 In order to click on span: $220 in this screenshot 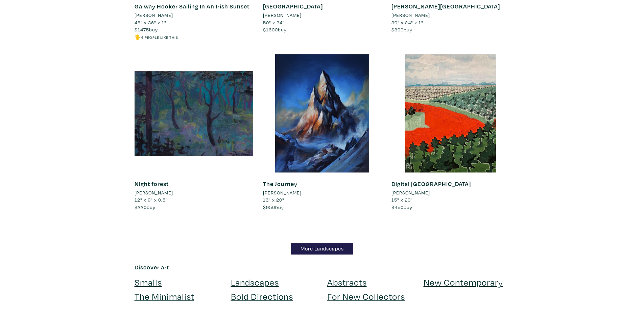, I will do `click(141, 207)`.